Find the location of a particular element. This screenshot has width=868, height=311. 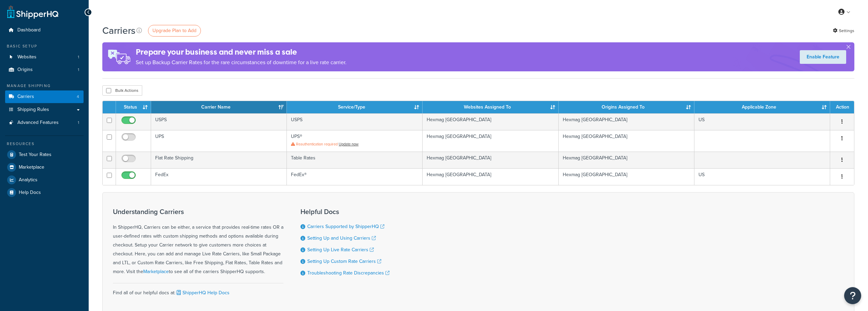

a: Carriers 4 is located at coordinates (44, 97).